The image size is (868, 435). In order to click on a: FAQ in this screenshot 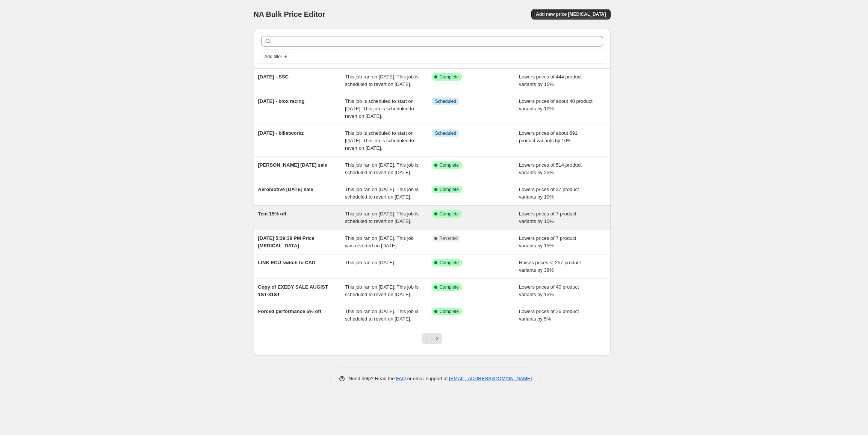, I will do `click(401, 379)`.